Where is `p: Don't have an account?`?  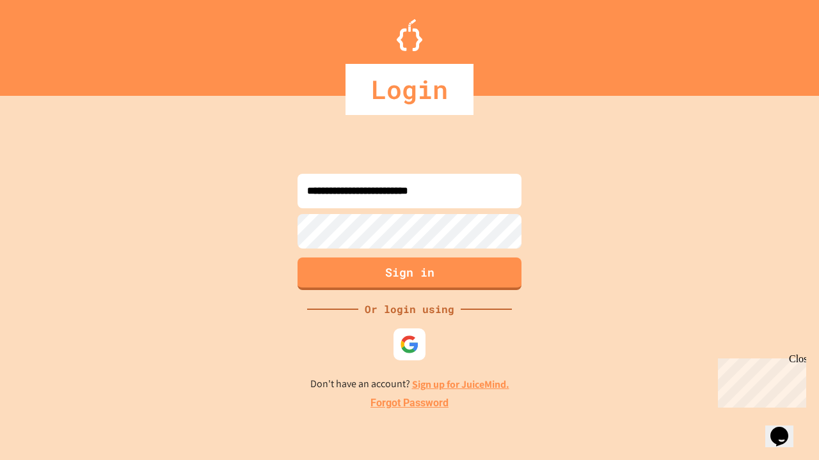
p: Don't have an account? is located at coordinates (409, 384).